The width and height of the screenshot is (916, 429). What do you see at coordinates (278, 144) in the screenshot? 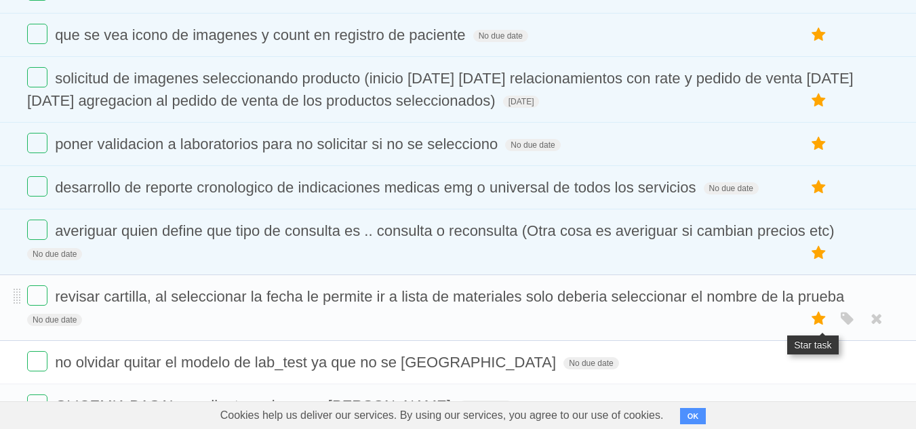
I see `span: poner validacion a laboratorios para no solicitar si no se selecciono` at bounding box center [278, 144].